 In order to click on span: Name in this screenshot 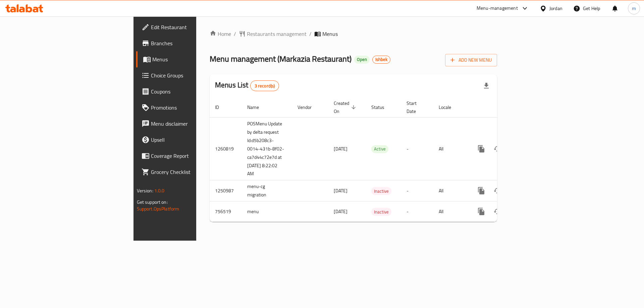, I will do `click(257, 107)`.